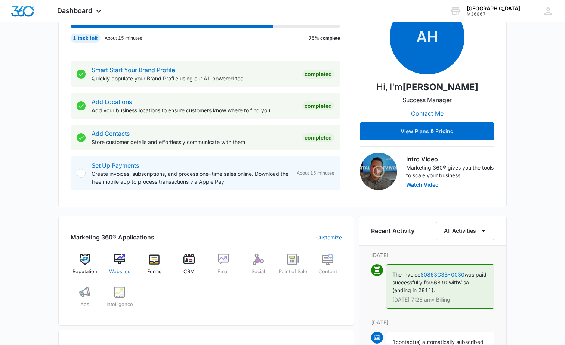 Image resolution: width=565 pixels, height=345 pixels. Describe the element at coordinates (329, 237) in the screenshot. I see `a: Customize` at that location.